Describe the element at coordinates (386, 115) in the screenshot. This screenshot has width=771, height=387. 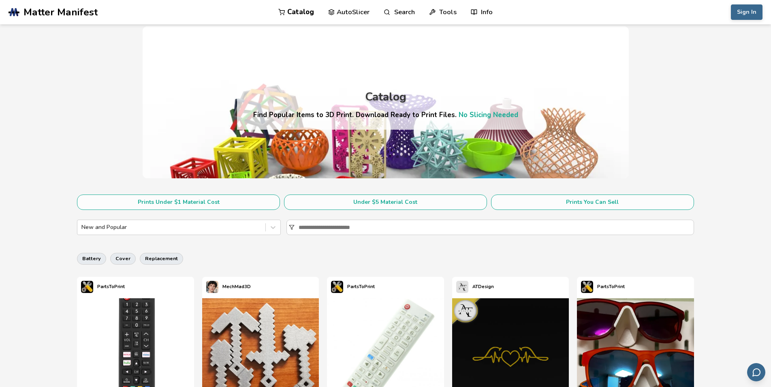
I see `h4: Find Popular Items to 3D Print. Download Ready to Print Files.` at that location.